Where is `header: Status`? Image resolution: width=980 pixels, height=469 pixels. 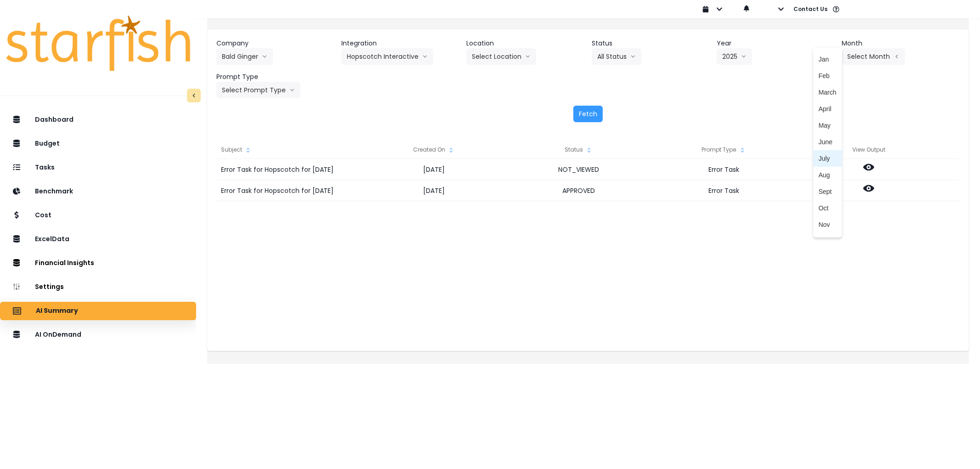 header: Status is located at coordinates (651, 43).